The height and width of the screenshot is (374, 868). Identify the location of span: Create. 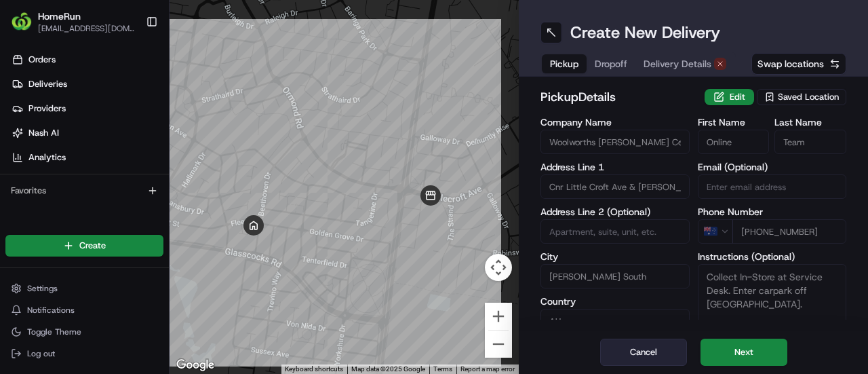
(92, 245).